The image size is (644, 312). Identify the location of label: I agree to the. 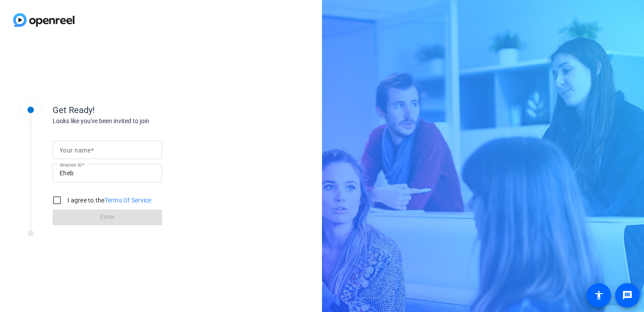
(109, 201).